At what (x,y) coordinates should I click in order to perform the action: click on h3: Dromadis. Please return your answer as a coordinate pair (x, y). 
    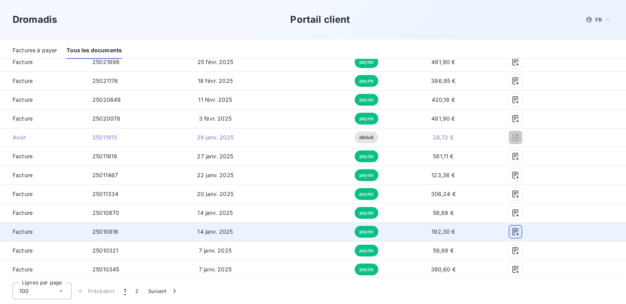
    Looking at the image, I should click on (35, 20).